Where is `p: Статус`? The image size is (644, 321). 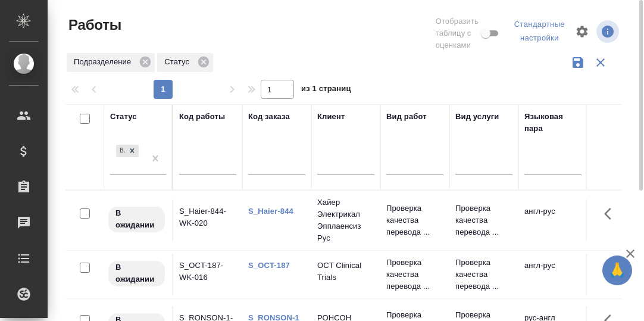 p: Статус is located at coordinates (179, 62).